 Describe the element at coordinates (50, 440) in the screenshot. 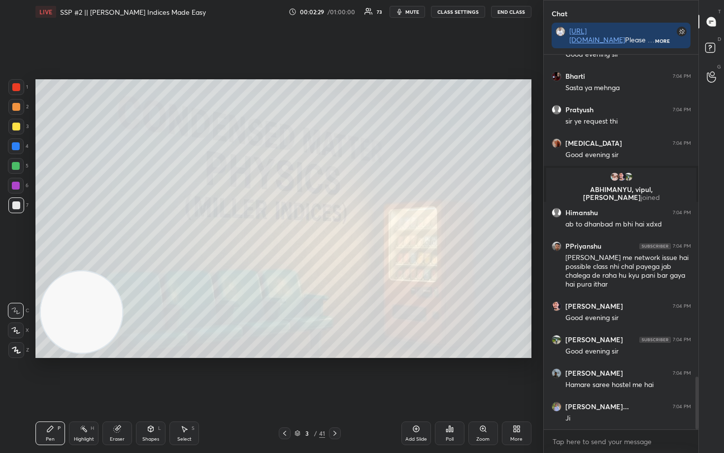

I see `div: Pen` at that location.